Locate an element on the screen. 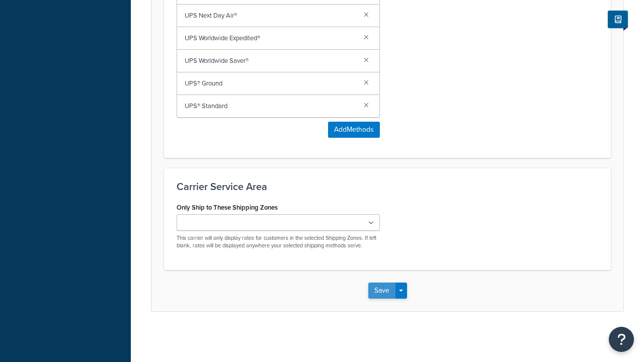 The image size is (644, 362). button: Save is located at coordinates (382, 291).